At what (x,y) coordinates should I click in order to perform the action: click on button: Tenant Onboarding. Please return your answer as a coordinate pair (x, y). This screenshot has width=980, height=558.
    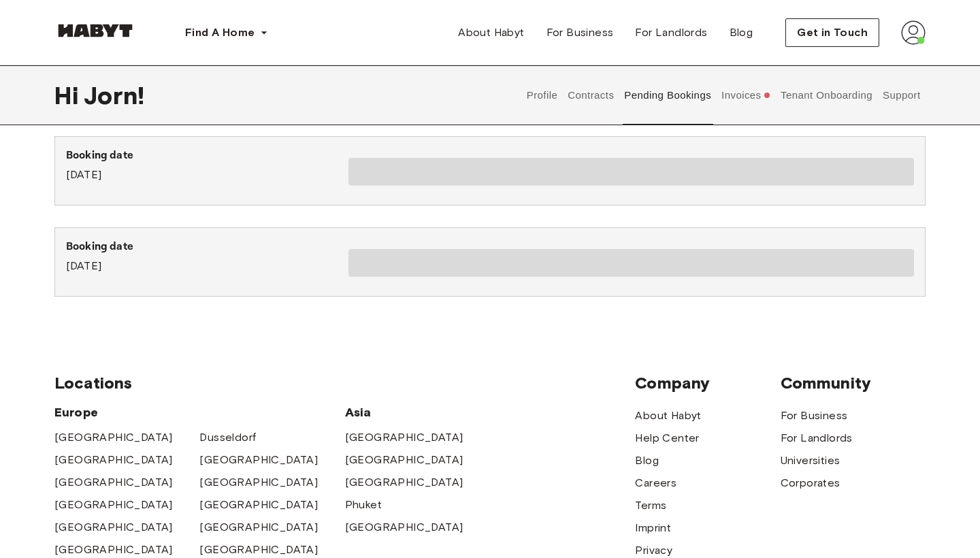
    Looking at the image, I should click on (827, 95).